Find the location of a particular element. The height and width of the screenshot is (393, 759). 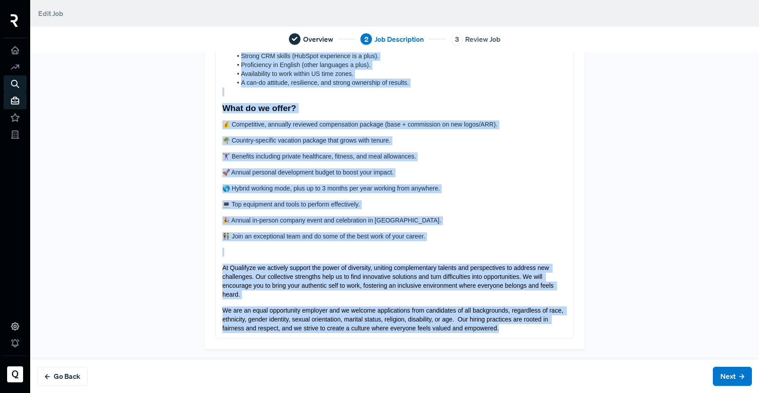

p: 💻 Top equipment and tools to perform effectively. is located at coordinates (394, 205).